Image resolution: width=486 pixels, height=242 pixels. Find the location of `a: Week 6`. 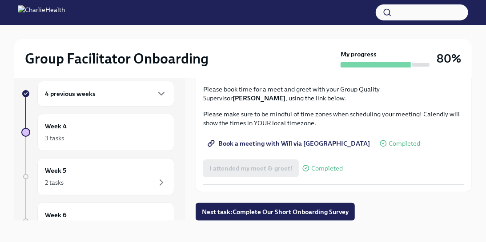

a: Week 6 is located at coordinates (98, 221).